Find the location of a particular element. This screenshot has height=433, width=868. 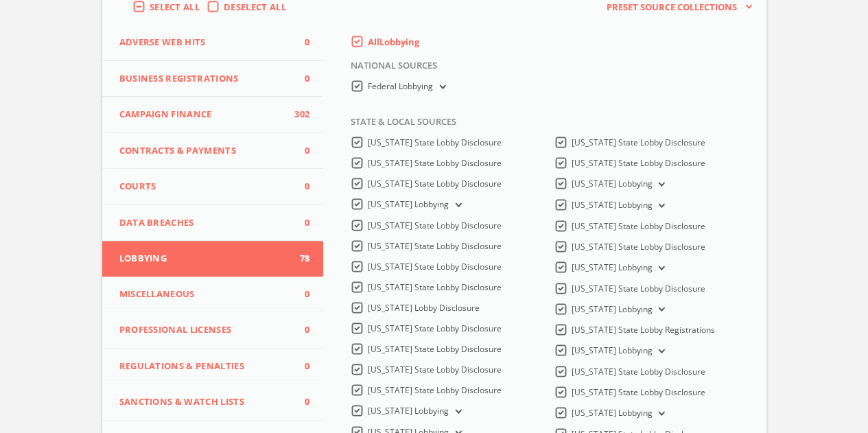

span: 302 is located at coordinates (299, 114).